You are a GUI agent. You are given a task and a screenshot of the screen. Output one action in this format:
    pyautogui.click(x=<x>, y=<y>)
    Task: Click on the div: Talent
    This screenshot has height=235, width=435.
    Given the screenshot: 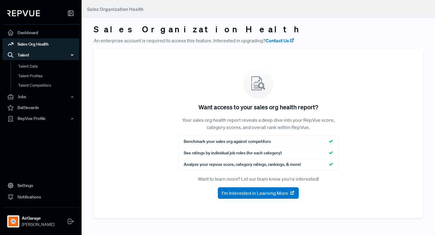 What is the action you would take?
    pyautogui.click(x=41, y=55)
    